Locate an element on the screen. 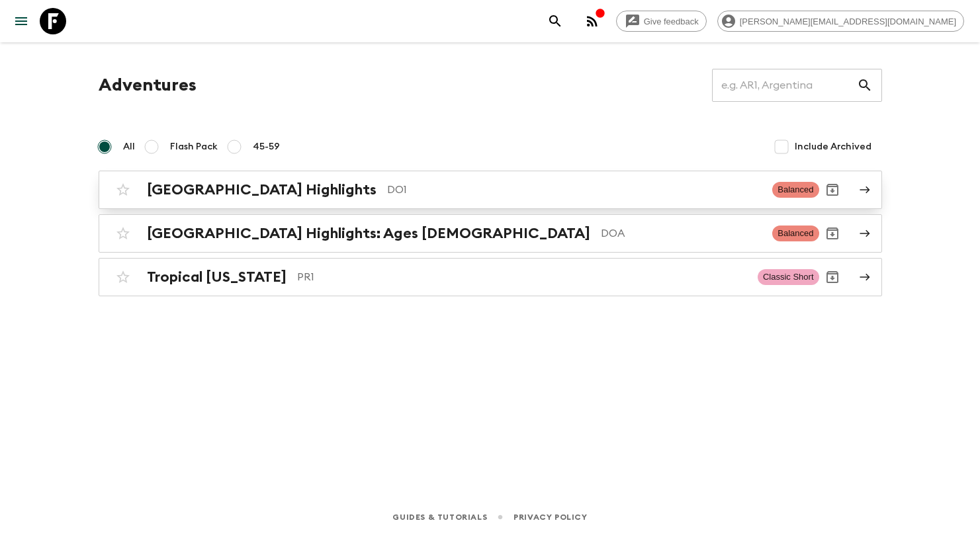 This screenshot has width=980, height=535. a: Guides & Tutorials is located at coordinates (439, 517).